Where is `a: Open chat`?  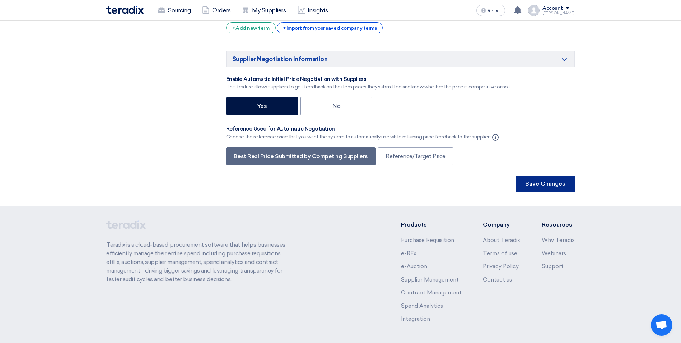
a: Open chat is located at coordinates (662, 325).